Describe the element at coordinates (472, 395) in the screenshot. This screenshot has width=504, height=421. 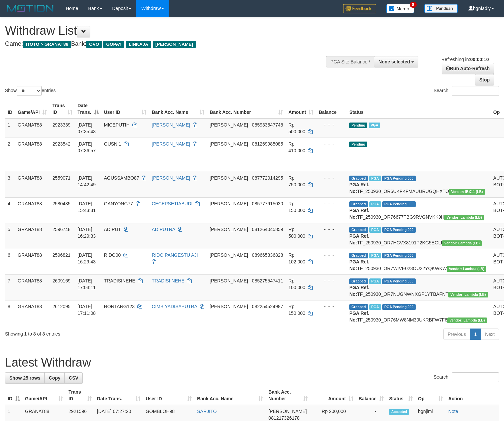
I see `th: Action` at that location.